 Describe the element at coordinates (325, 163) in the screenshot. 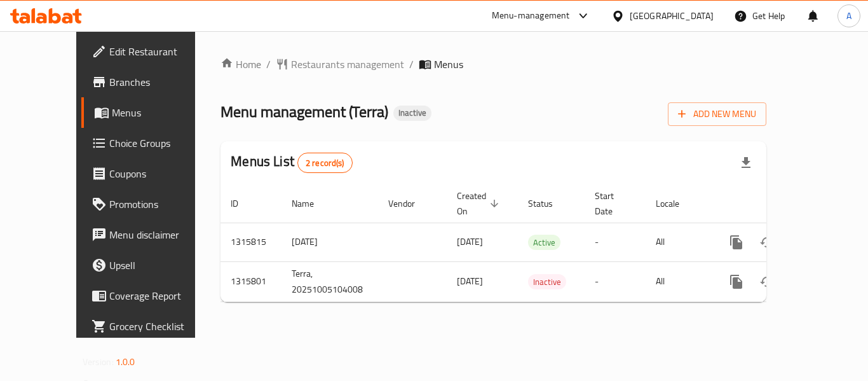

I see `div: Total records count` at that location.